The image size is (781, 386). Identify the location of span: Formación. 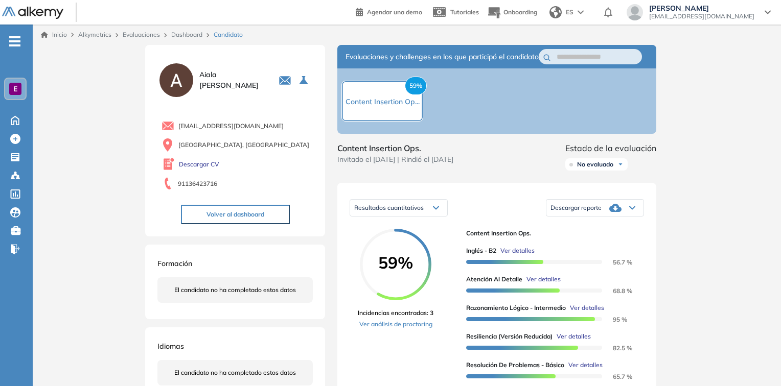
(175, 264).